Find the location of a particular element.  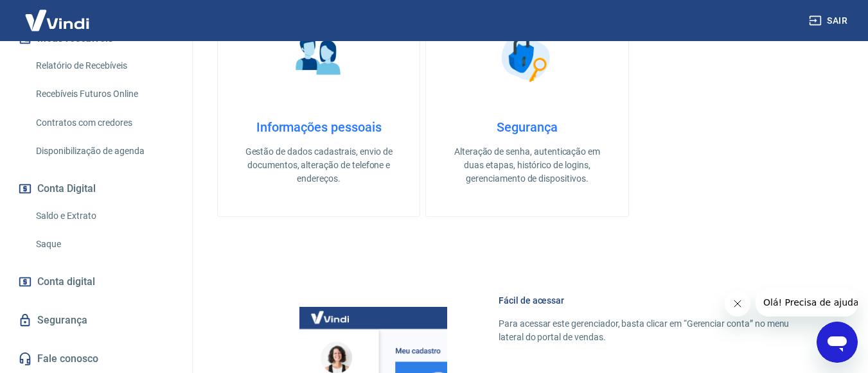

a: Contratos com credores is located at coordinates (104, 122).